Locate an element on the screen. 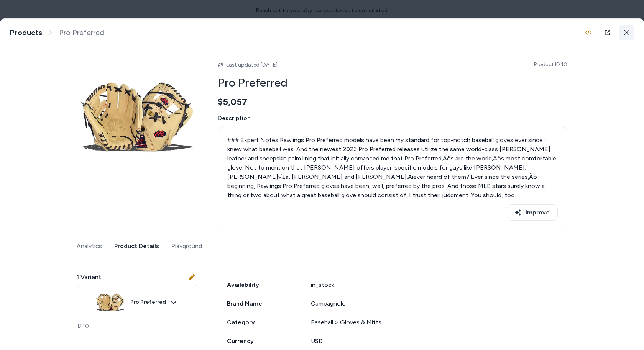 The image size is (644, 350). div: in_stock is located at coordinates (436, 285).